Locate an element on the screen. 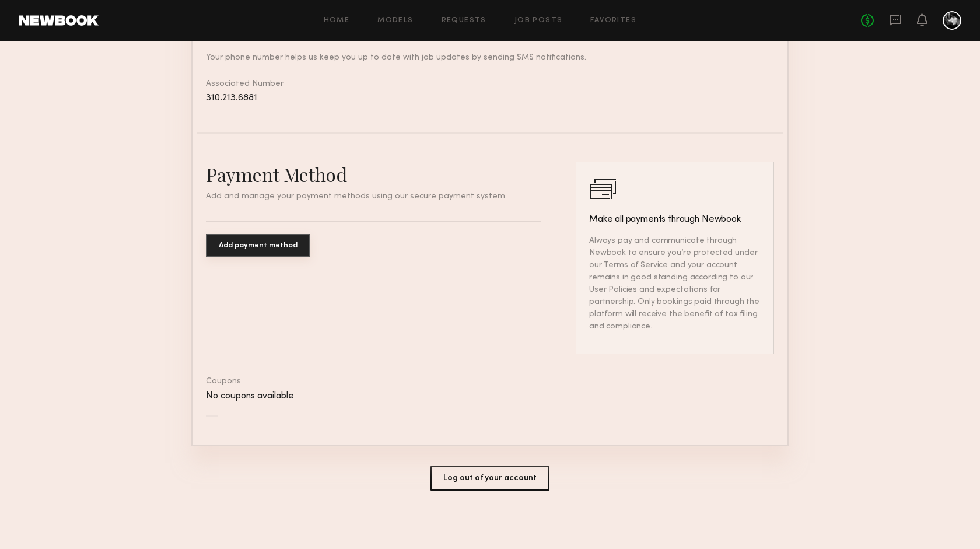 The image size is (980, 549). h2: Payment Method is located at coordinates (373, 174).